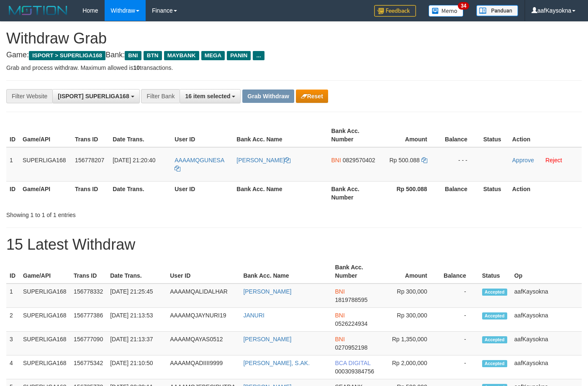 Image resolution: width=588 pixels, height=386 pixels. Describe the element at coordinates (88, 343) in the screenshot. I see `td: 156777090` at that location.